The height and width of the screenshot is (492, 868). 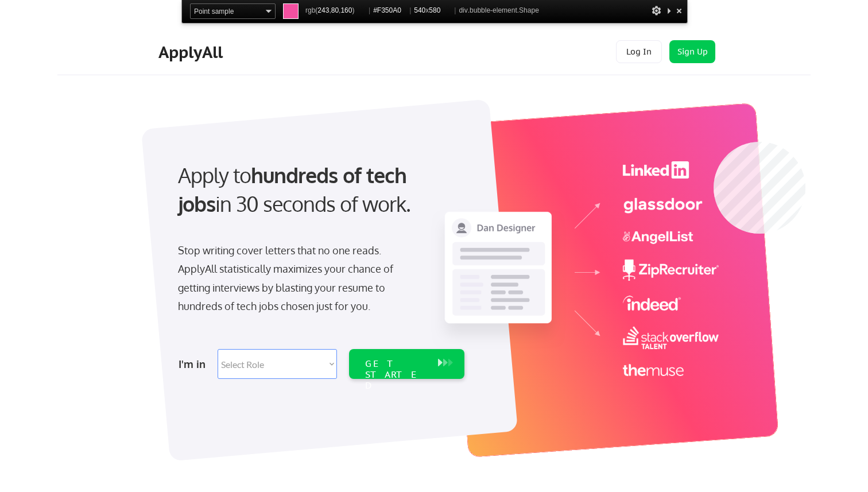 I want to click on button: Sign Up, so click(x=692, y=52).